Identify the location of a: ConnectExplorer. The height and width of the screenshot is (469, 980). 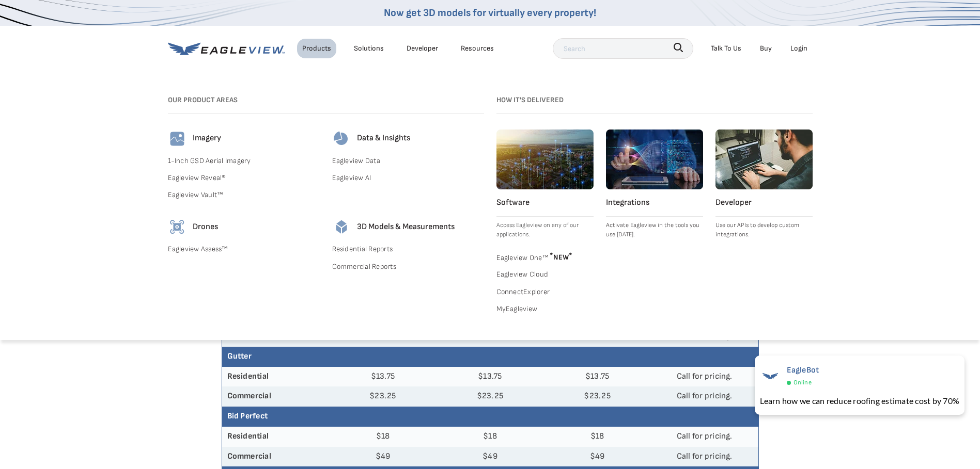
(545, 292).